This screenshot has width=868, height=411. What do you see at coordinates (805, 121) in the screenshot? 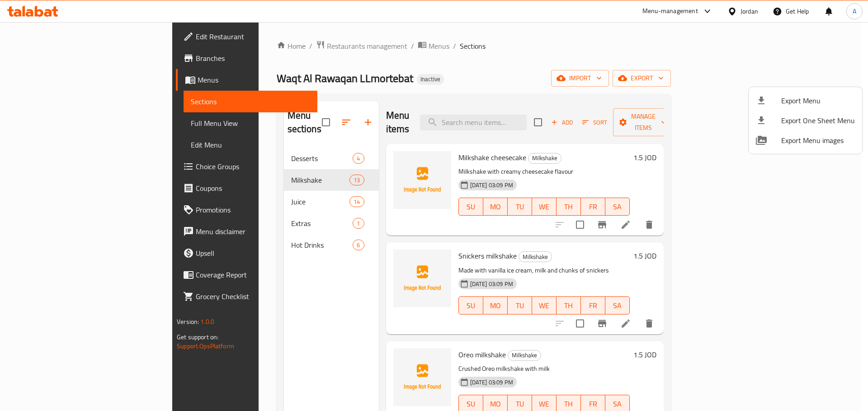
I see `li: Export one sheet menu items` at bounding box center [805, 121].